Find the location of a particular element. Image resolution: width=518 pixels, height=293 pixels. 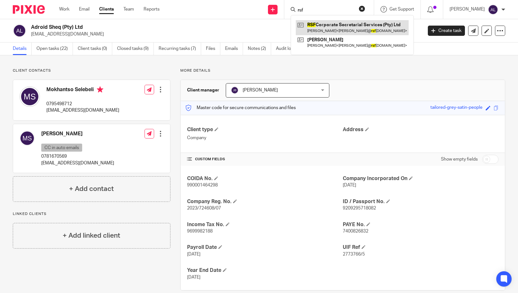

a: Open tasks (22) is located at coordinates (55, 49).